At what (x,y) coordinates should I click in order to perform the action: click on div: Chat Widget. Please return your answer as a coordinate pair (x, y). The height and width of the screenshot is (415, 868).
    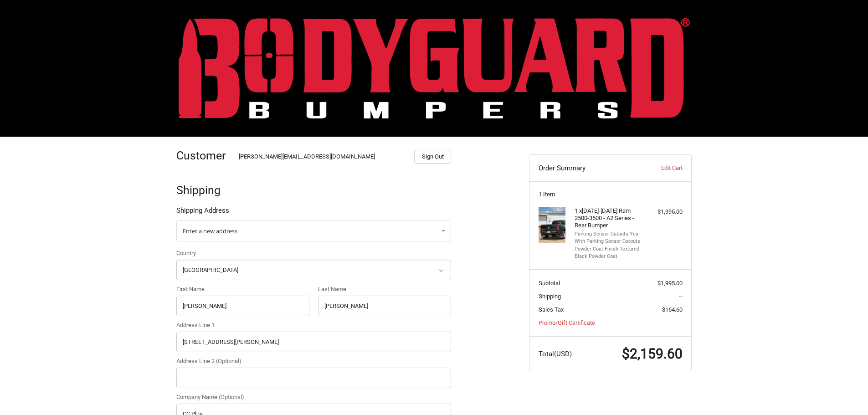
    Looking at the image, I should click on (845, 393).